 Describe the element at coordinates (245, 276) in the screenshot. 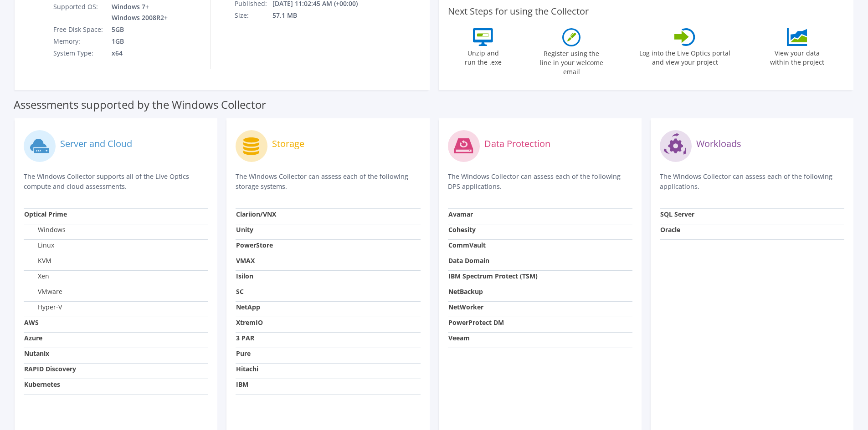

I see `strong: Isilon` at that location.